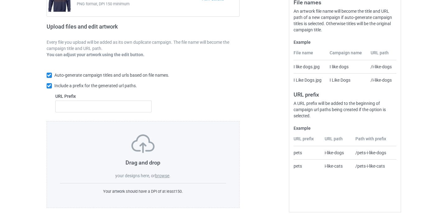 The height and width of the screenshot is (221, 443). I want to click on td: I Like Dogs.jpg, so click(310, 80).